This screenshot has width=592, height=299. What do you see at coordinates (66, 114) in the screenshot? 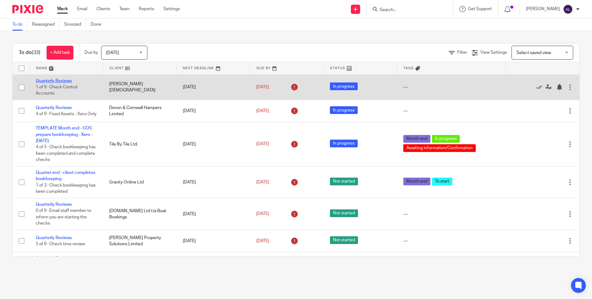
I see `span: 4 of 9 · Fixed Assets - Xero Only` at bounding box center [66, 114].